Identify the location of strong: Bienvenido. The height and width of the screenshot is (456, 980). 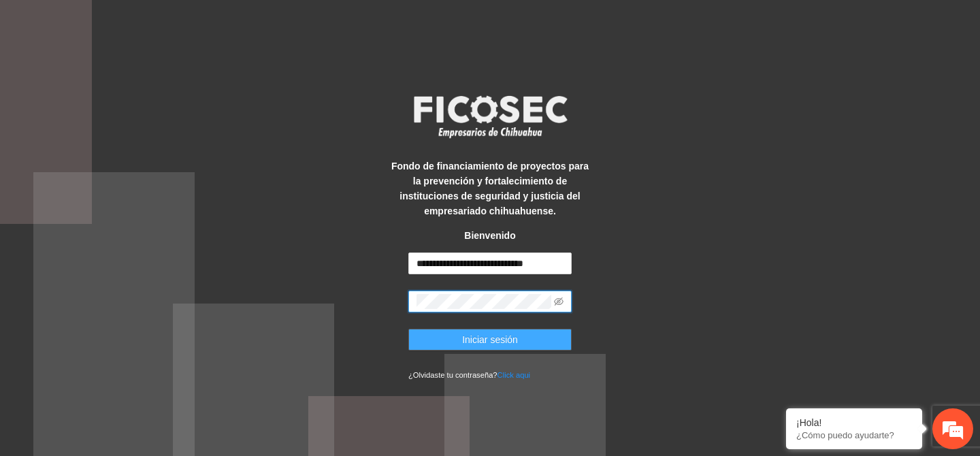
(489, 236).